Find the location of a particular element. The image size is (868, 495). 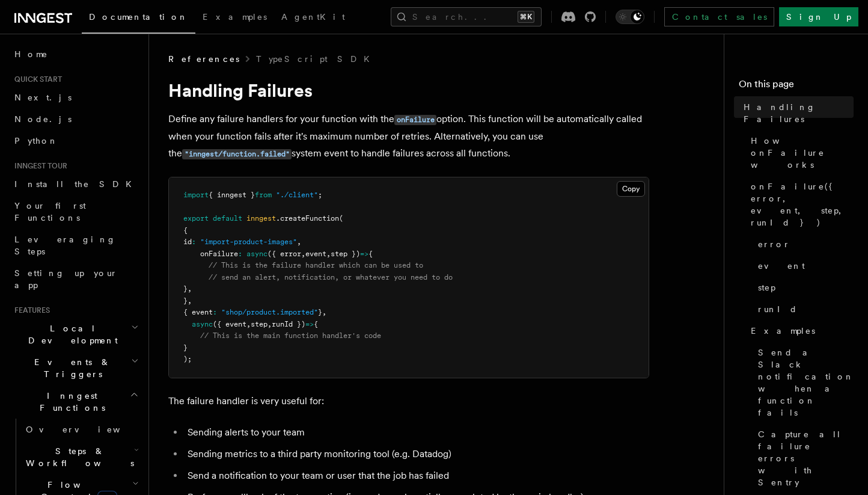

a: Home is located at coordinates (75, 54).